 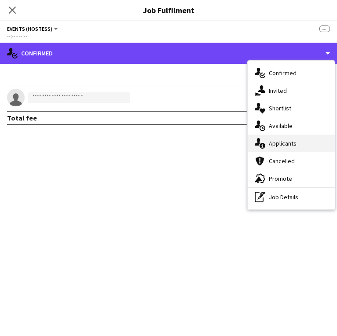 What do you see at coordinates (22, 118) in the screenshot?
I see `div: Total fee` at bounding box center [22, 118].